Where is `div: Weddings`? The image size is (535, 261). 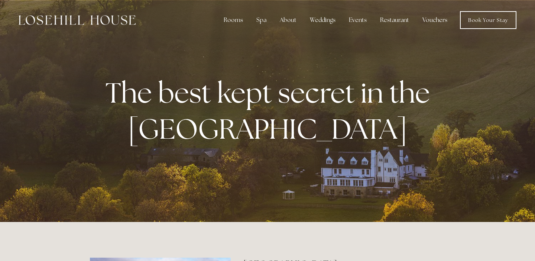 div: Weddings is located at coordinates (322, 20).